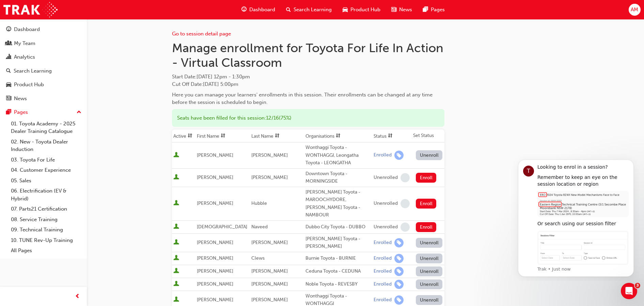 The width and height of the screenshot is (644, 306). I want to click on div: Remember to keep an eye on the session location or region, so click(76, 27).